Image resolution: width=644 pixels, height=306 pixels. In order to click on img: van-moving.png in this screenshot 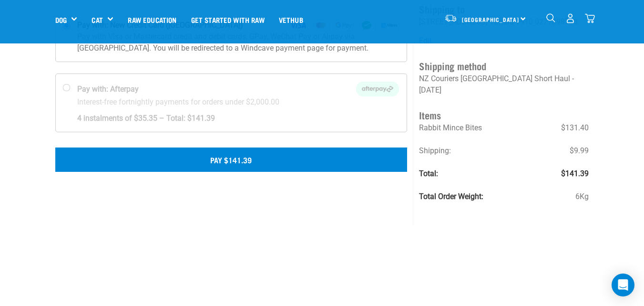, I will do `click(450, 18)`.